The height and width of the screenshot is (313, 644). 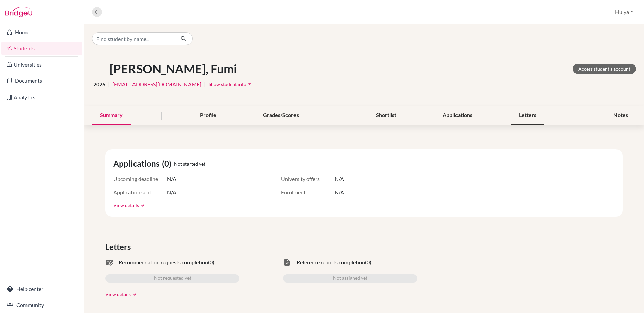 I want to click on span: Letters, so click(x=119, y=247).